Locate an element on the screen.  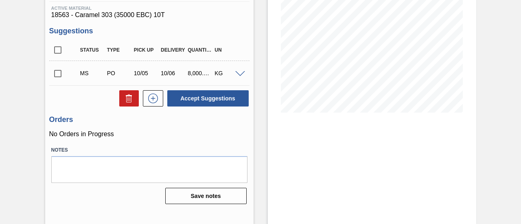
div: Purchase order is located at coordinates (119, 73).